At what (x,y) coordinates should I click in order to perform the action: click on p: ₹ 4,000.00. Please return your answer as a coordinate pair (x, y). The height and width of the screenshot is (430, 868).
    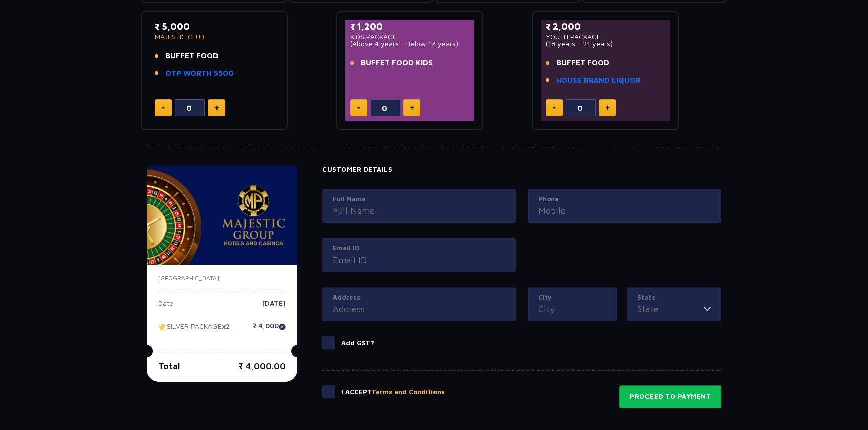
    Looking at the image, I should click on (262, 366).